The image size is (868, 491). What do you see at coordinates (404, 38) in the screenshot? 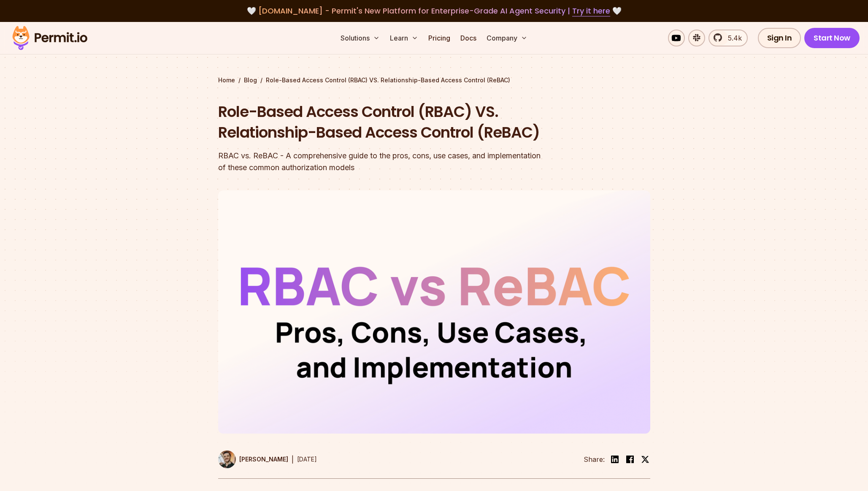
I see `button: Learn` at bounding box center [404, 38].